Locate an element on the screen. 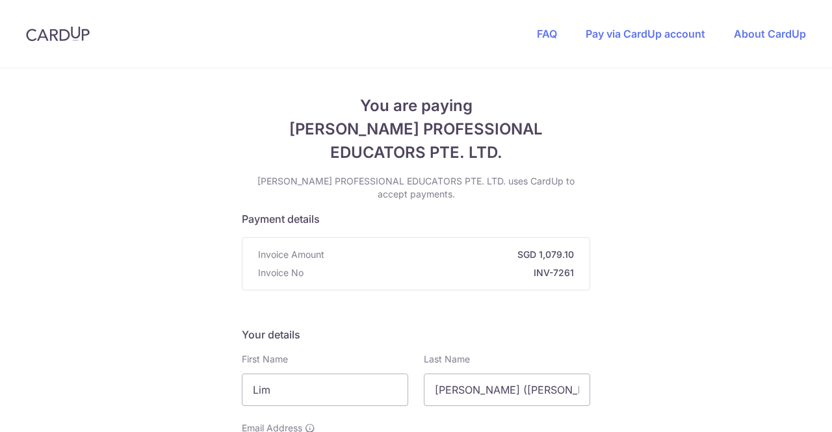 The height and width of the screenshot is (432, 832). h5: Payment details is located at coordinates (416, 219).